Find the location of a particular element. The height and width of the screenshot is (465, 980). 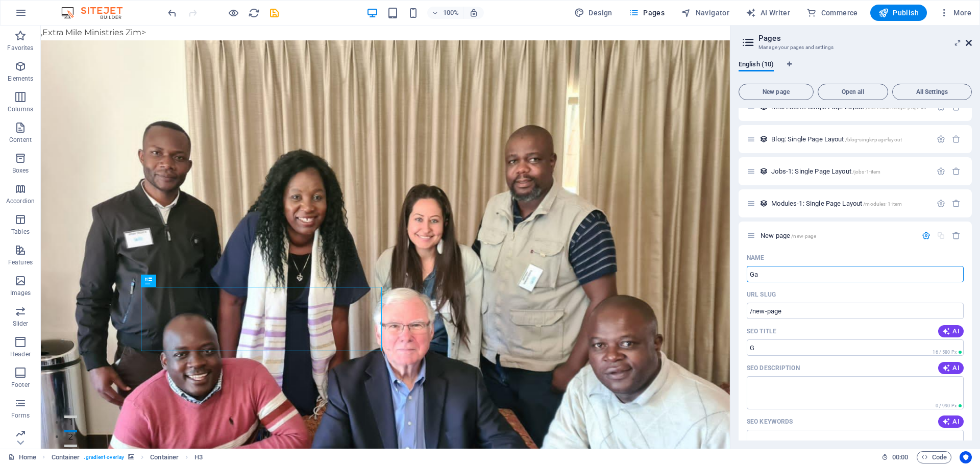

button: save is located at coordinates (274, 13).